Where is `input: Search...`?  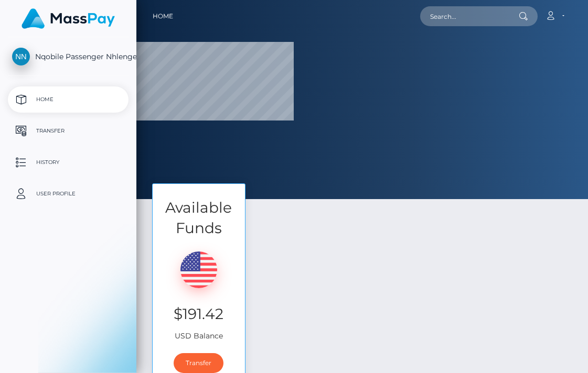 input: Search... is located at coordinates (470, 16).